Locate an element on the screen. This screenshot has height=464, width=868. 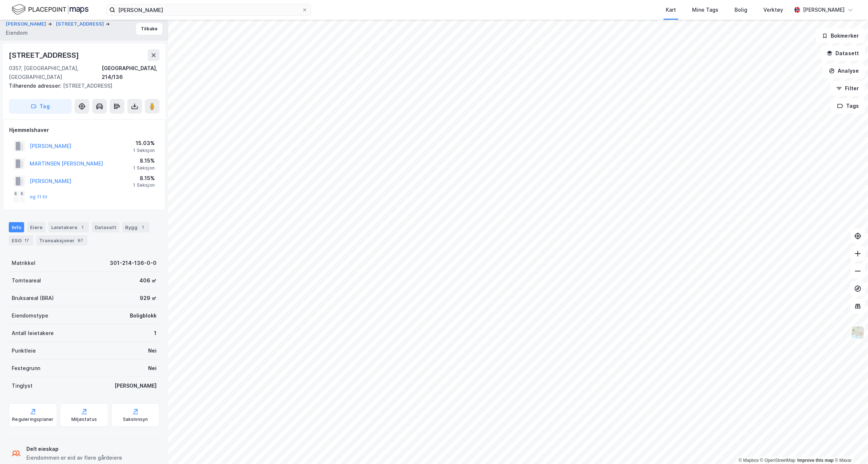
div: 15.03% is located at coordinates (144, 143).